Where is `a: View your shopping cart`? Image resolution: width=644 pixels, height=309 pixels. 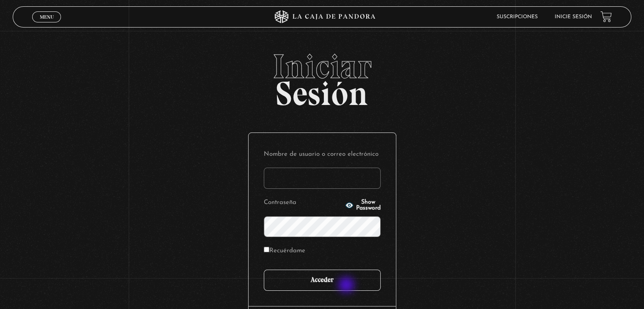 a: View your shopping cart is located at coordinates (606, 16).